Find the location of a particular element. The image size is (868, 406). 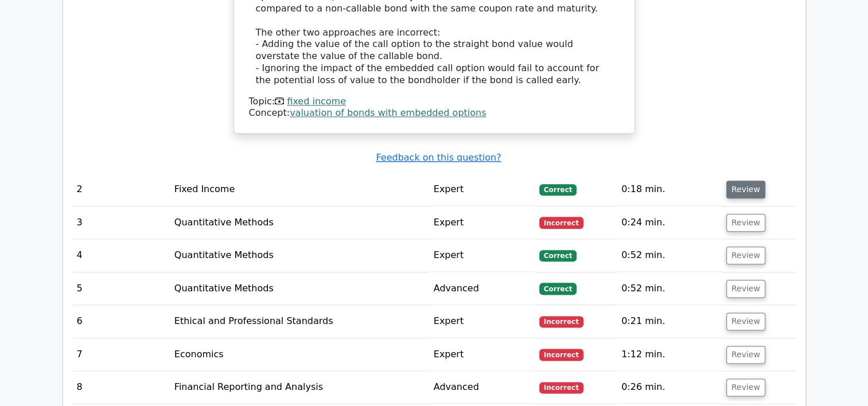

td: Fixed Income is located at coordinates (299, 189).